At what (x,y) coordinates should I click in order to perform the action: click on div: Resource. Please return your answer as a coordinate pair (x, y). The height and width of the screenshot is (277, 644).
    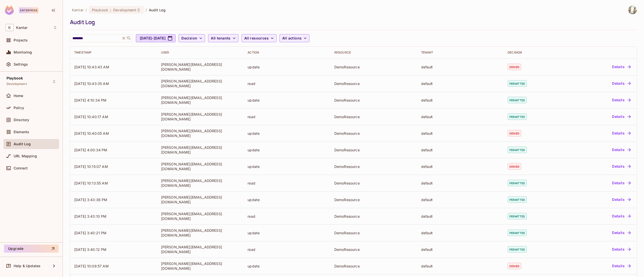
    Looking at the image, I should click on (374, 52).